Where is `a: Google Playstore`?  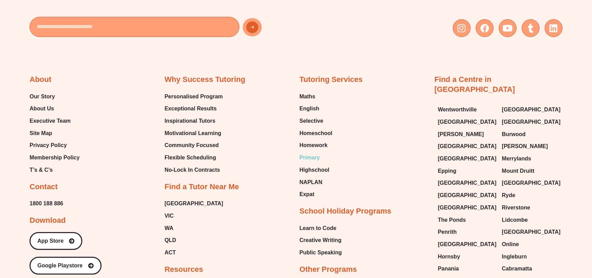 a: Google Playstore is located at coordinates (65, 266).